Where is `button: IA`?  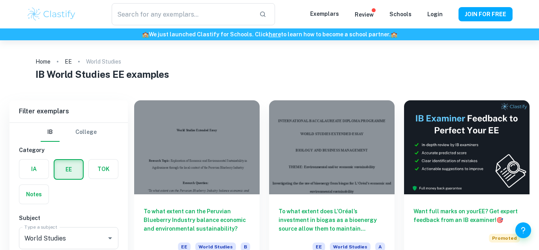
button: IA is located at coordinates (34, 169).